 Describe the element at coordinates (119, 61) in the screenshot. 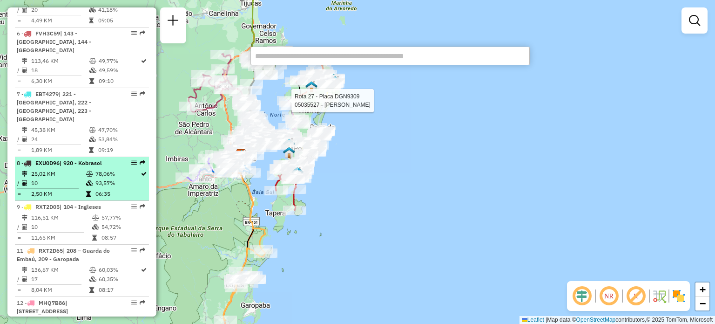

I see `td: 49,77%` at that location.